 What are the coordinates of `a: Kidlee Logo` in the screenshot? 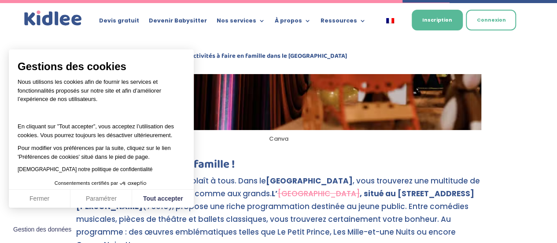 It's located at (53, 18).